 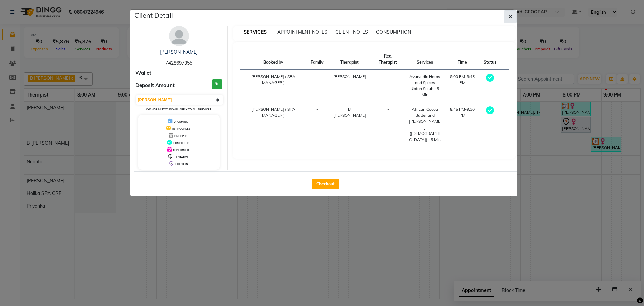 What do you see at coordinates (179, 63) in the screenshot?
I see `span: 7428697355` at bounding box center [179, 63].